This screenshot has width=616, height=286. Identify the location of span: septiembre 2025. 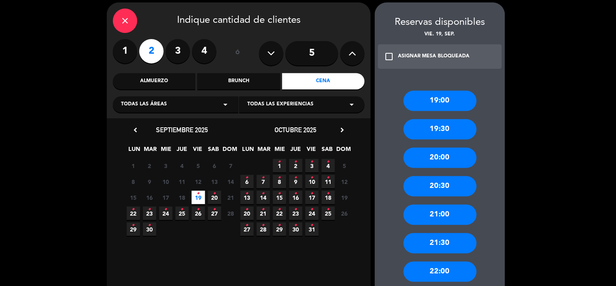
(182, 130).